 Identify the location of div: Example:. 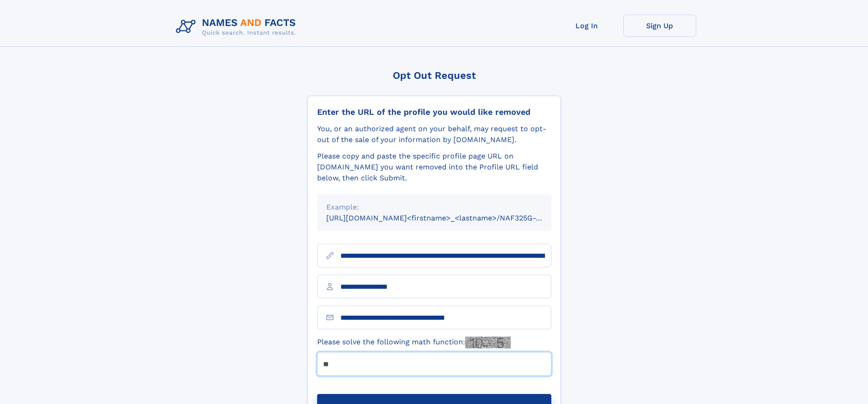
(434, 208).